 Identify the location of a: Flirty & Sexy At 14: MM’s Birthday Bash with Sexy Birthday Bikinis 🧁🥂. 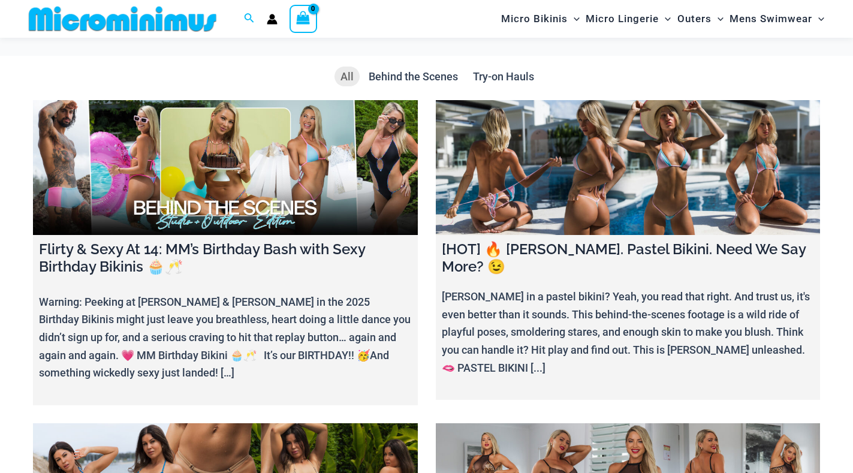
(225, 167).